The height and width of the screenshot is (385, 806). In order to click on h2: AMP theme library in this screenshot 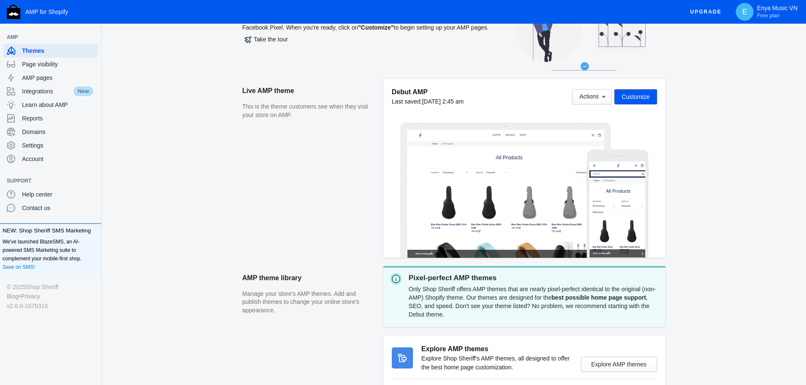, I will do `click(308, 278)`.